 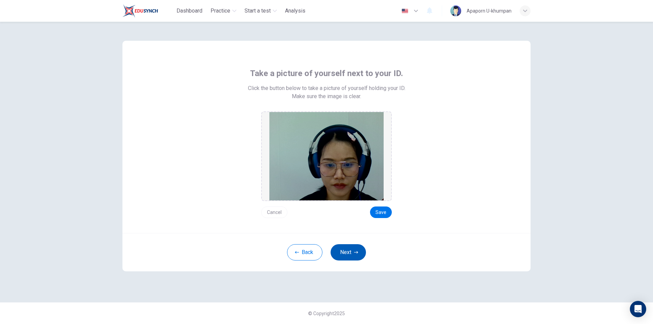 What do you see at coordinates (326, 156) in the screenshot?
I see `img: preview screemshot` at bounding box center [326, 156].